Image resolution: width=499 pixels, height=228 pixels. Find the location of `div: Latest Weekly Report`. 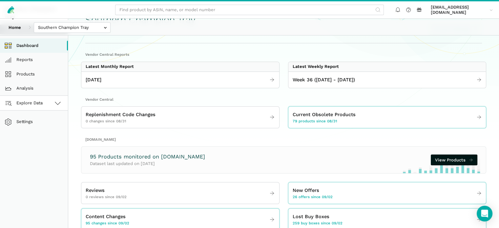

div: Latest Weekly Report is located at coordinates (316, 67).